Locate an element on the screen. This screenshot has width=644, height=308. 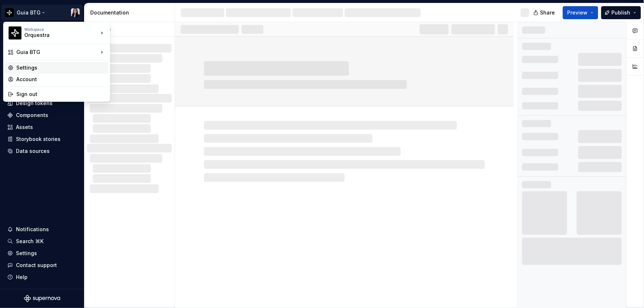
div: Guia BTG is located at coordinates (58, 52).